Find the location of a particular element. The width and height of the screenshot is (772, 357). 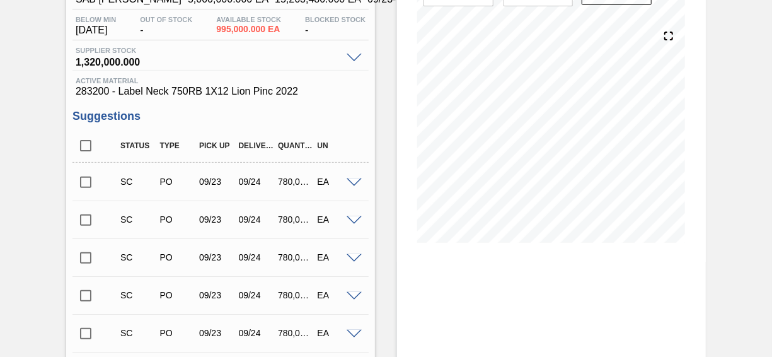

span: 283200 - Label Neck 750RB 1X12 Lion Pinc 2022 is located at coordinates (220, 91).